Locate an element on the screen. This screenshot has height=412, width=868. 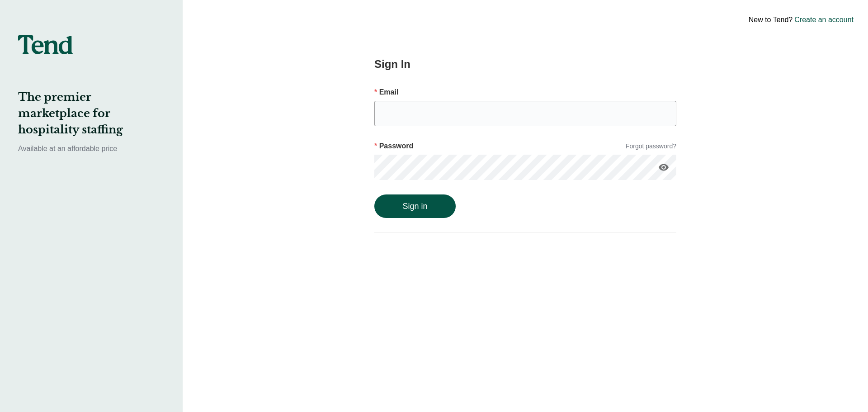
img: tend-logo is located at coordinates (45, 45).